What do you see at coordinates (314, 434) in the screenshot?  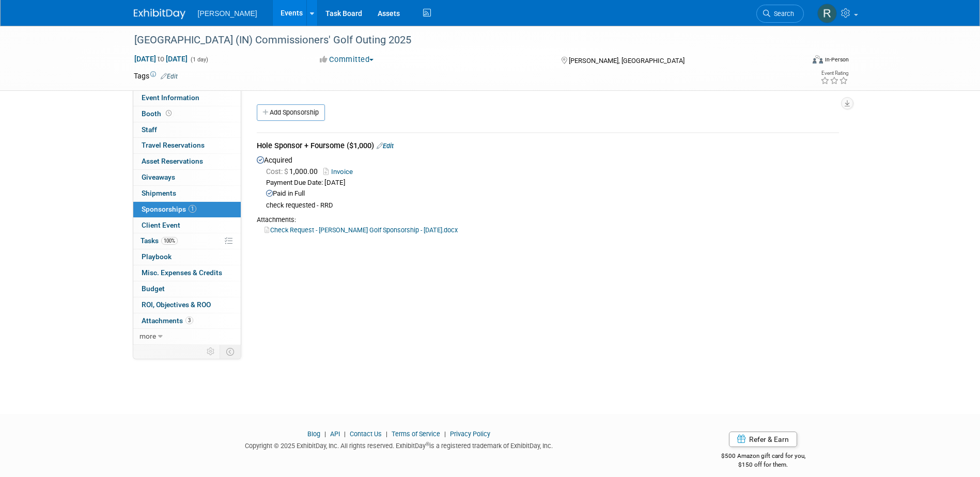 I see `a: Blog` at bounding box center [314, 434].